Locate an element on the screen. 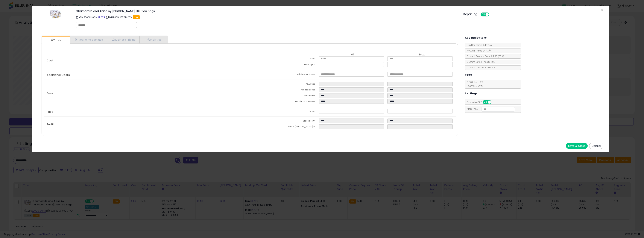 This screenshot has height=238, width=644. td: FBA Fees is located at coordinates (284, 85).